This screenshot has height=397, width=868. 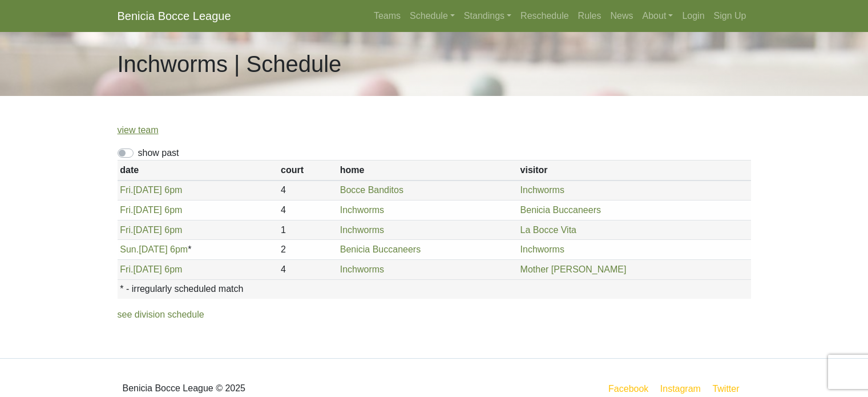 What do you see at coordinates (730, 16) in the screenshot?
I see `a: Sign Up` at bounding box center [730, 16].